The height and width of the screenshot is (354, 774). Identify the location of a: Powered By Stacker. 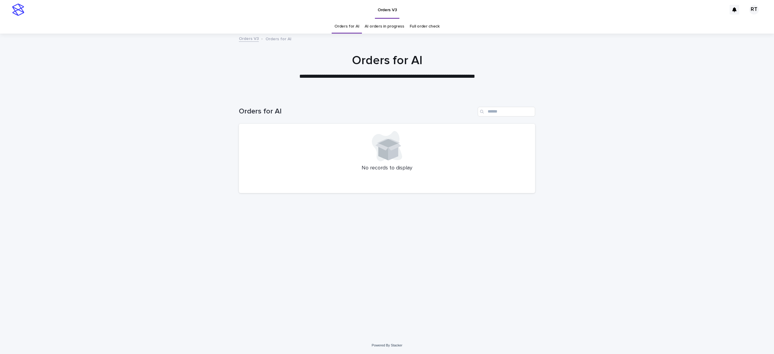
(386, 345).